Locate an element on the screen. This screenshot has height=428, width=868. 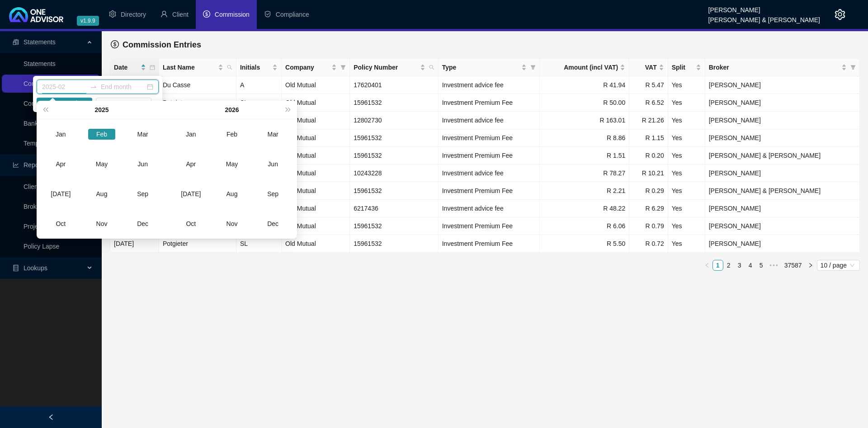
td: Potgieter is located at coordinates (198, 243).